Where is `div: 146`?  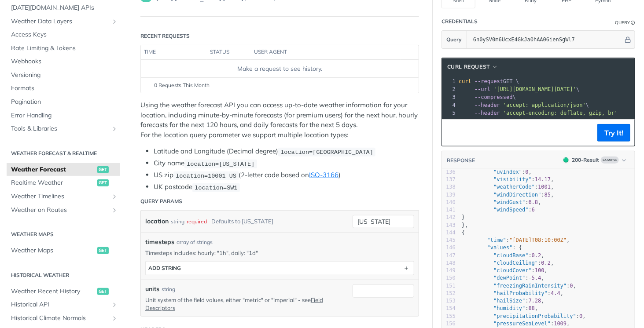
div: 146 is located at coordinates (448, 247).